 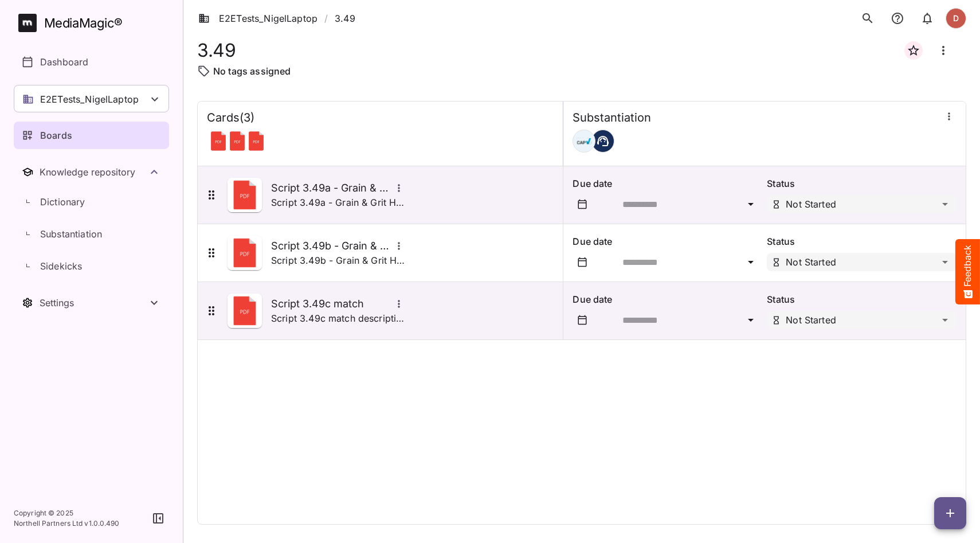 What do you see at coordinates (94, 23) in the screenshot?
I see `a: MediaMagic®` at bounding box center [94, 23].